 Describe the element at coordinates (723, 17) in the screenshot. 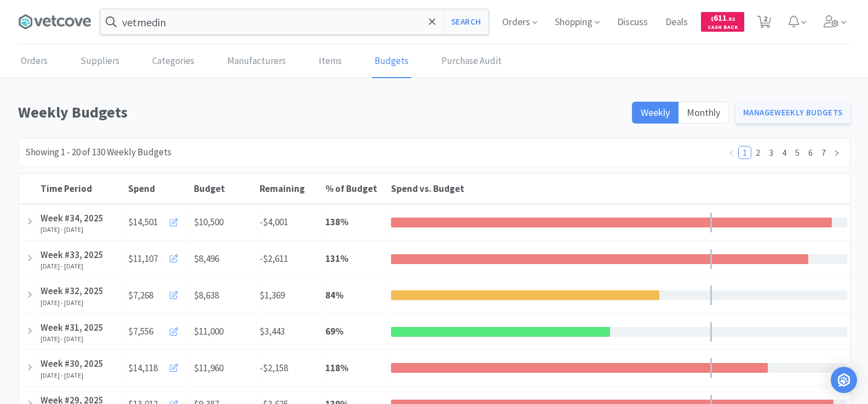

I see `span: 611` at that location.